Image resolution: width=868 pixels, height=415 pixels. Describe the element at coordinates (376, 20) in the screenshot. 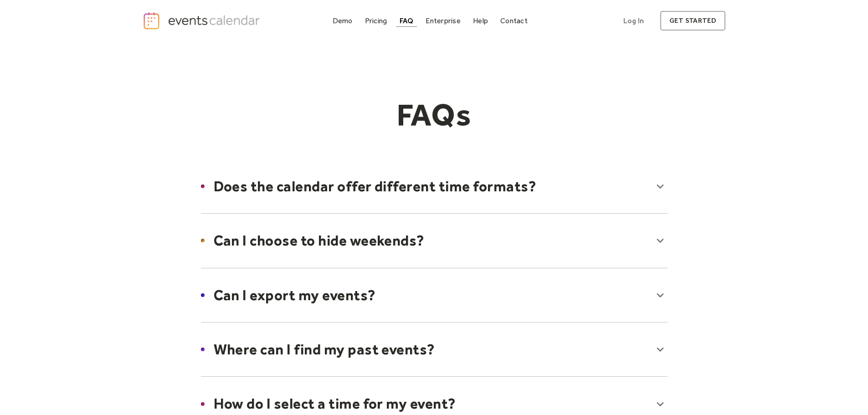

I see `div: Pricing` at that location.